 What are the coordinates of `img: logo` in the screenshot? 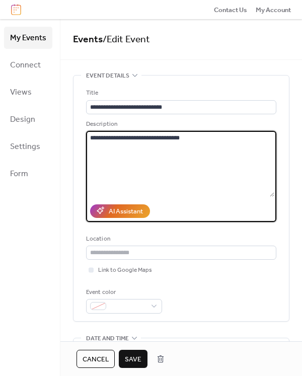 It's located at (16, 10).